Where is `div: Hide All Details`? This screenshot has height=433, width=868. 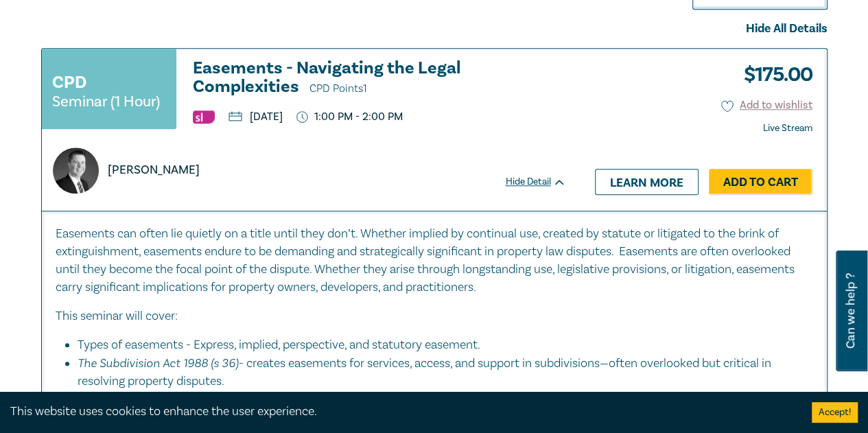
div: Hide All Details is located at coordinates (434, 29).